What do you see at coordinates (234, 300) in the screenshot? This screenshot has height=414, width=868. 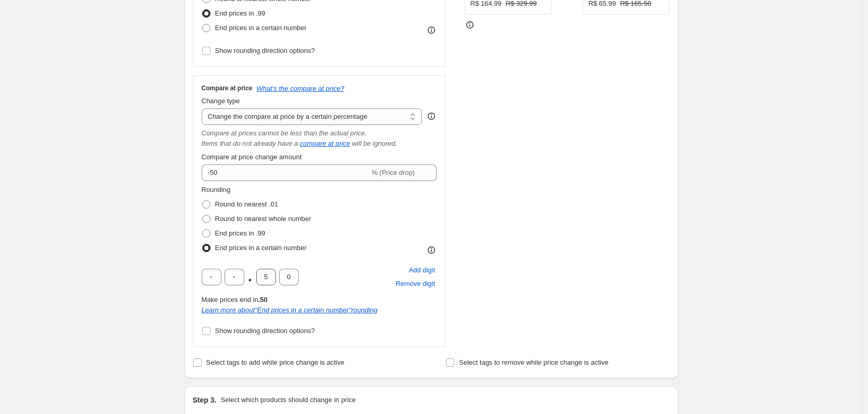 I see `span: Make prices end in` at bounding box center [234, 300].